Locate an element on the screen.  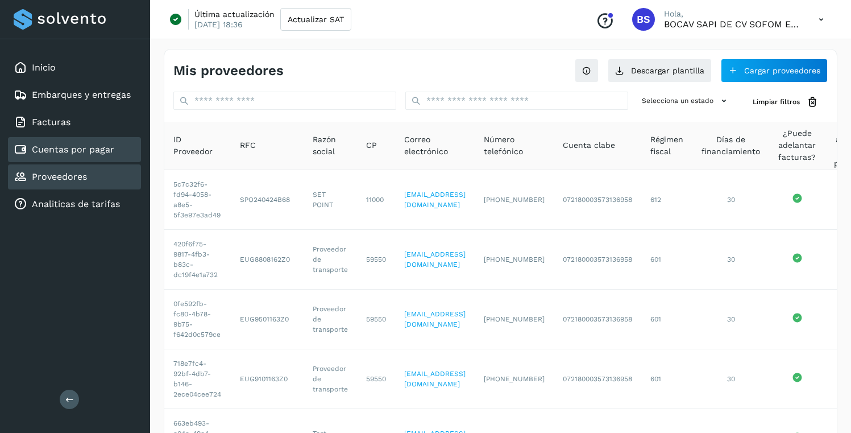
a: Inicio is located at coordinates (44, 67).